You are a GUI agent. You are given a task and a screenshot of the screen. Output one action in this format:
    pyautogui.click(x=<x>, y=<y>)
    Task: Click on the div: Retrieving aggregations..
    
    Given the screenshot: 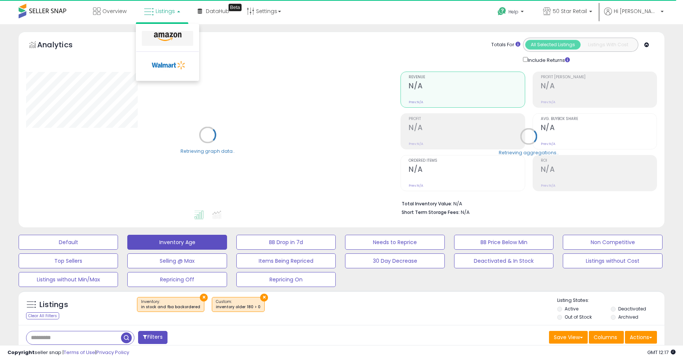 What is the action you would take?
    pyautogui.click(x=529, y=152)
    